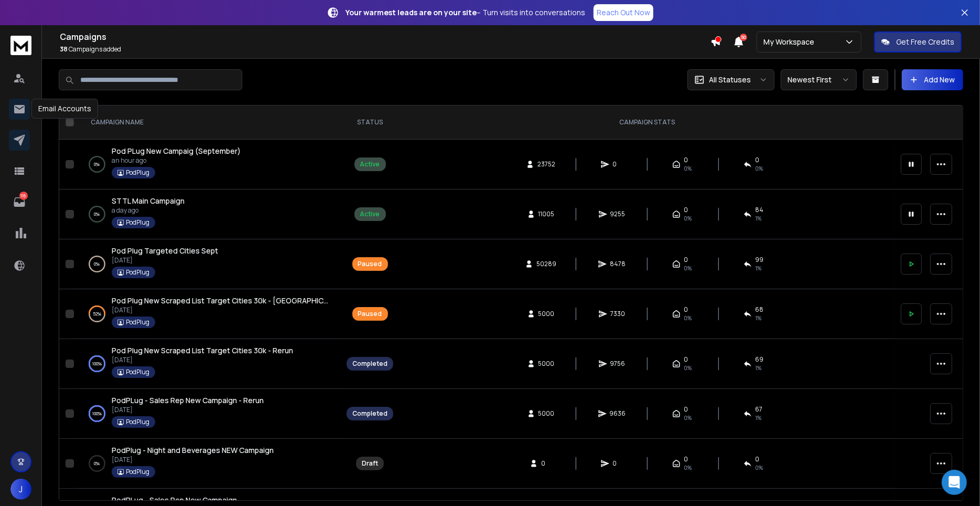  Describe the element at coordinates (385, 37) in the screenshot. I see `h1: Campaigns` at that location.